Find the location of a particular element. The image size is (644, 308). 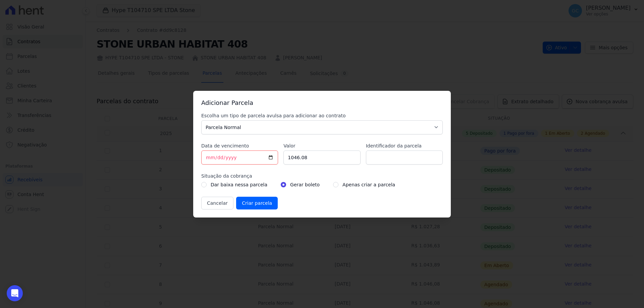

label: Gerar boleto is located at coordinates (305, 185).